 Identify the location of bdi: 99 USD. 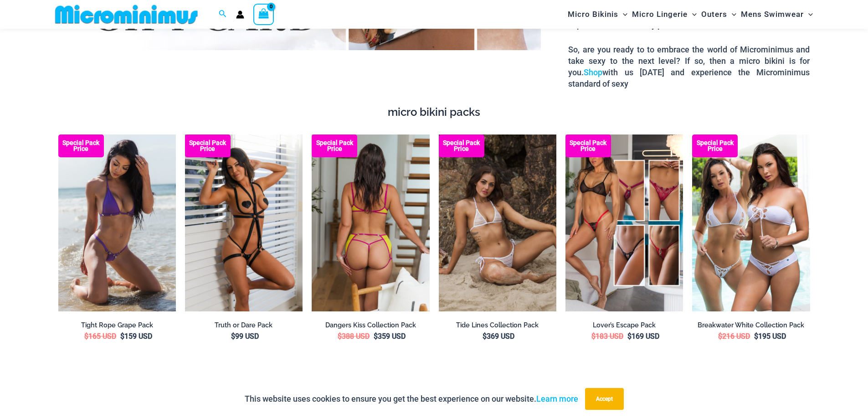
(245, 336).